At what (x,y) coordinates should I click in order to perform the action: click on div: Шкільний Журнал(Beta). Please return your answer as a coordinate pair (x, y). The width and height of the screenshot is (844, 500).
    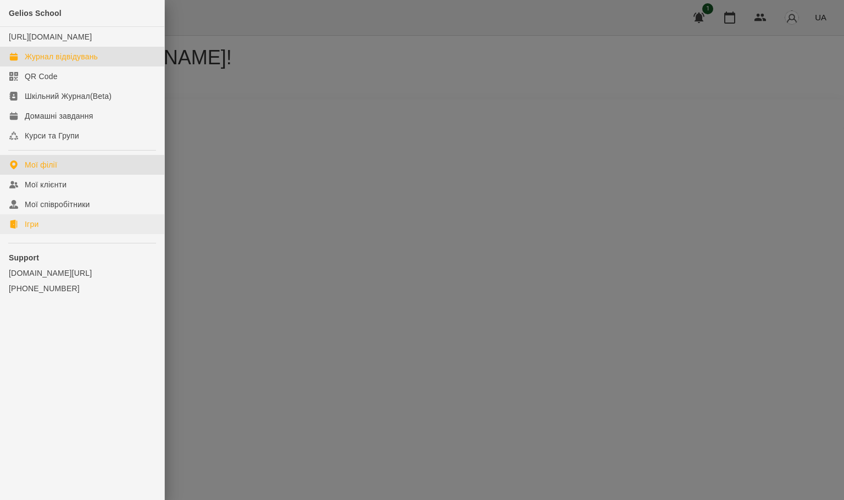
    Looking at the image, I should click on (68, 96).